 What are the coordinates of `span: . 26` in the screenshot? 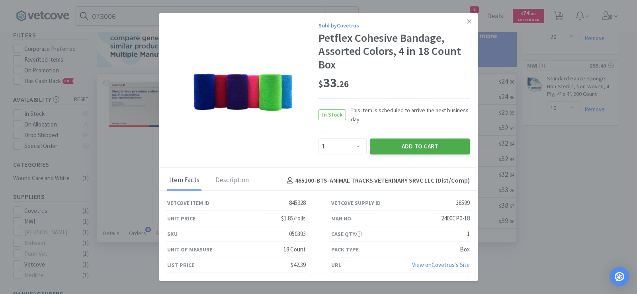 It's located at (343, 84).